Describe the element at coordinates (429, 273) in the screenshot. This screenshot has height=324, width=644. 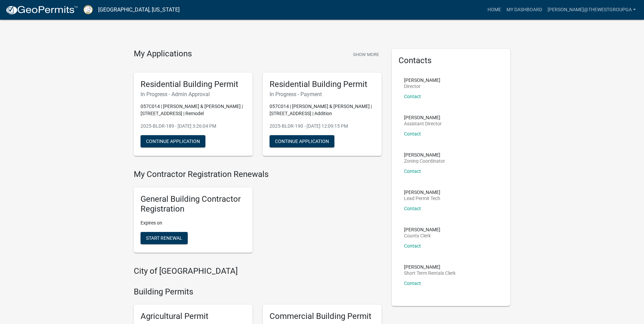
I see `p: Short Term Rentals Clerk` at that location.